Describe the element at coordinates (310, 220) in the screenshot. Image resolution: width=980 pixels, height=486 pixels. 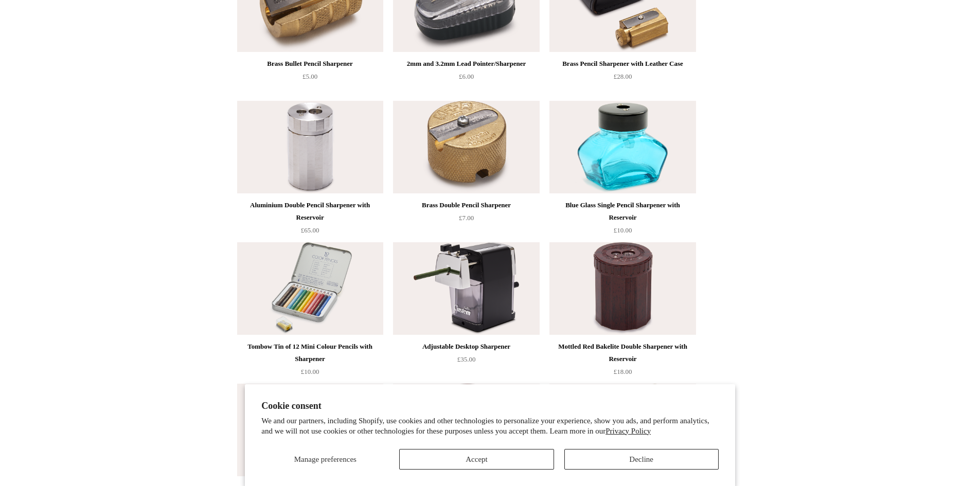
I see `a: Aluminium Double Pencil Sharpener with Reservoir £65.00` at that location.